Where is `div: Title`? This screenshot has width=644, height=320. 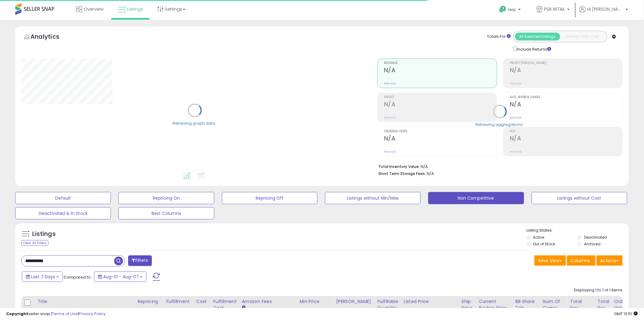 div: Title is located at coordinates (85, 302).